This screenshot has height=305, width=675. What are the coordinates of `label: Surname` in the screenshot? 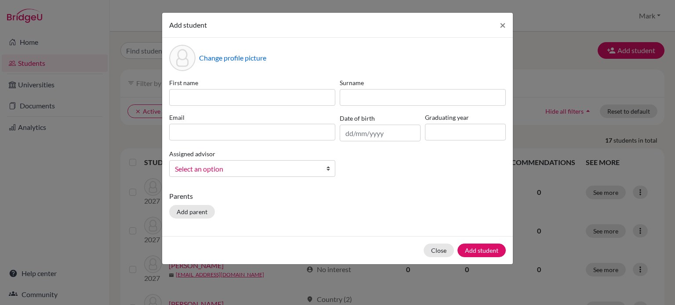 It's located at (423, 83).